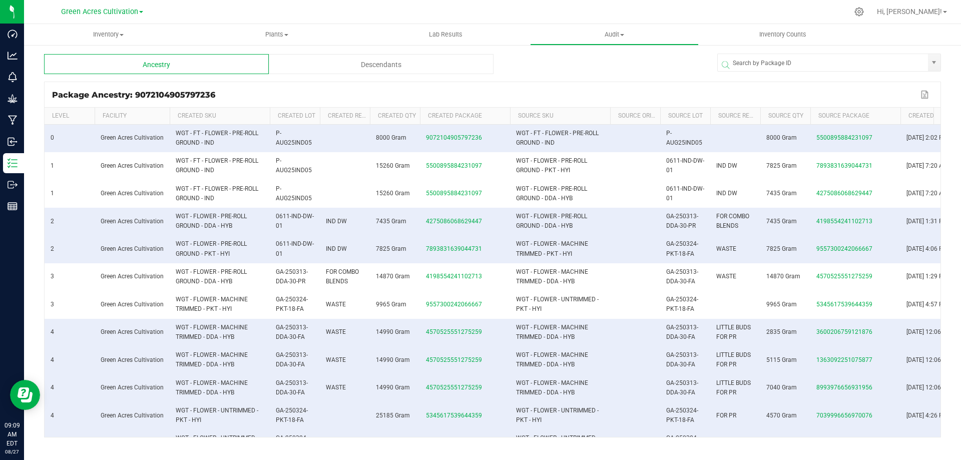 The height and width of the screenshot is (460, 961). Describe the element at coordinates (454, 249) in the screenshot. I see `span: 7893831639044731` at that location.